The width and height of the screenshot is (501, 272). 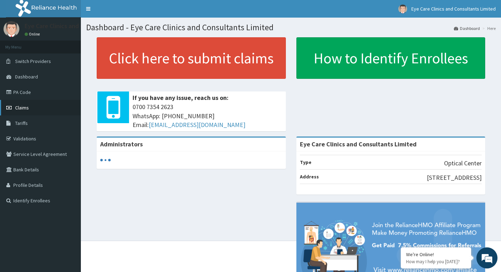 What do you see at coordinates (22, 108) in the screenshot?
I see `span: Claims` at bounding box center [22, 108].